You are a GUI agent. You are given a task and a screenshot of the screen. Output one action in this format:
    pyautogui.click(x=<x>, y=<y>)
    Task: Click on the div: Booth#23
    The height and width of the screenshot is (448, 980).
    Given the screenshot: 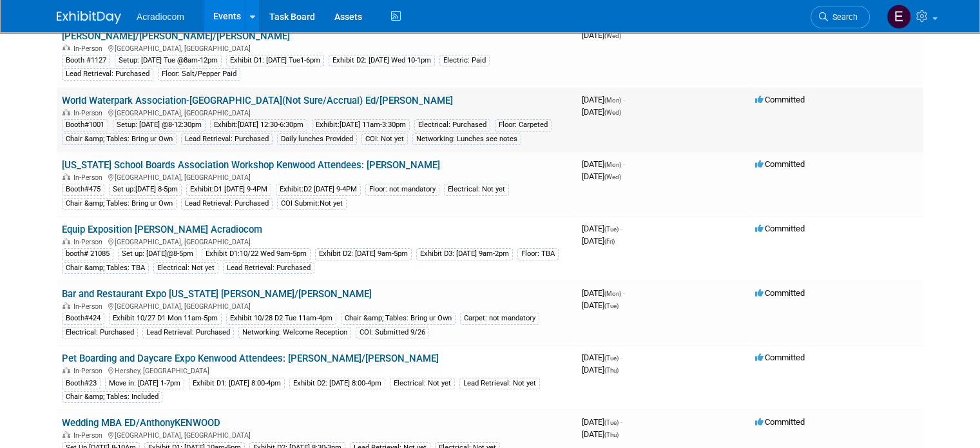 What is the action you would take?
    pyautogui.click(x=81, y=383)
    